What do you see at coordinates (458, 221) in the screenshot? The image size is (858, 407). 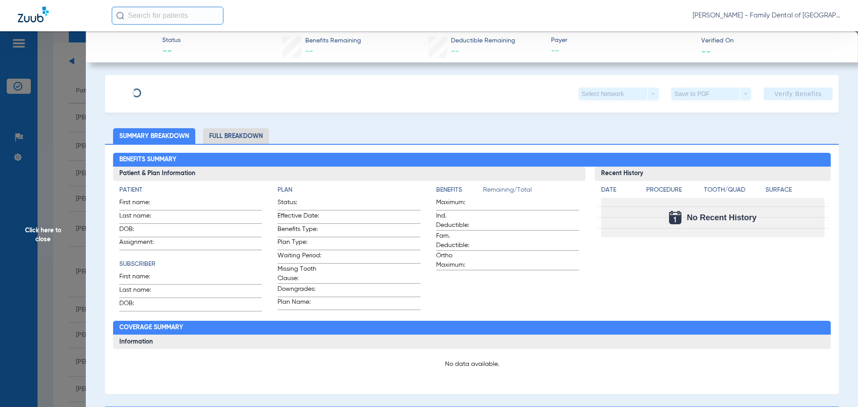 I see `span: Ind. Deductible:` at bounding box center [458, 221].